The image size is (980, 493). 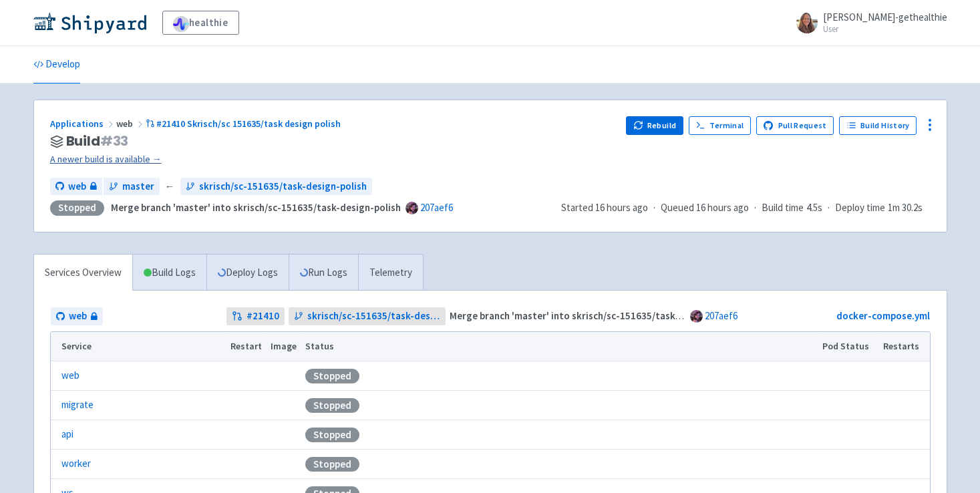 What do you see at coordinates (90, 23) in the screenshot?
I see `img: Shipyard logo` at bounding box center [90, 23].